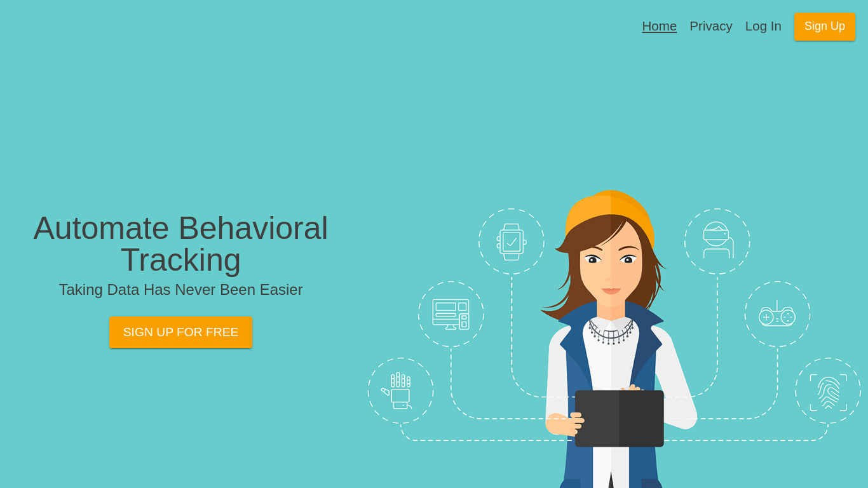  I want to click on p: Privacy, so click(710, 26).